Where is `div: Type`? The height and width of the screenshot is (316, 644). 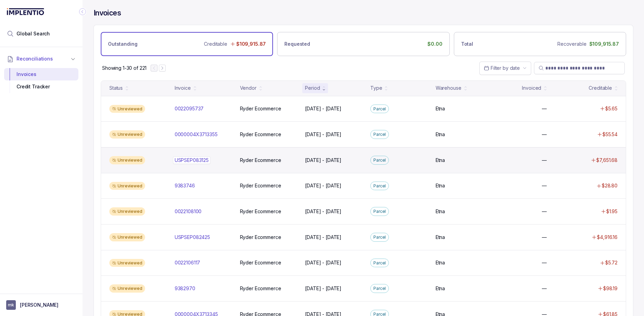 div: Type is located at coordinates (376, 88).